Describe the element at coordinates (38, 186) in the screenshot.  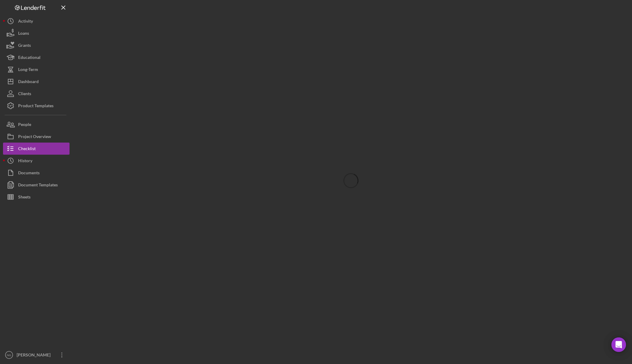
I see `div: Document Templates` at that location.